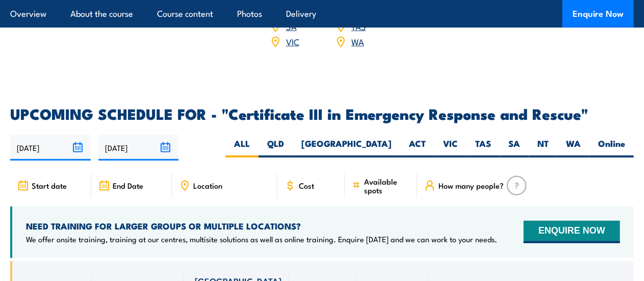  Describe the element at coordinates (387, 186) in the screenshot. I see `span: Available spots` at that location.